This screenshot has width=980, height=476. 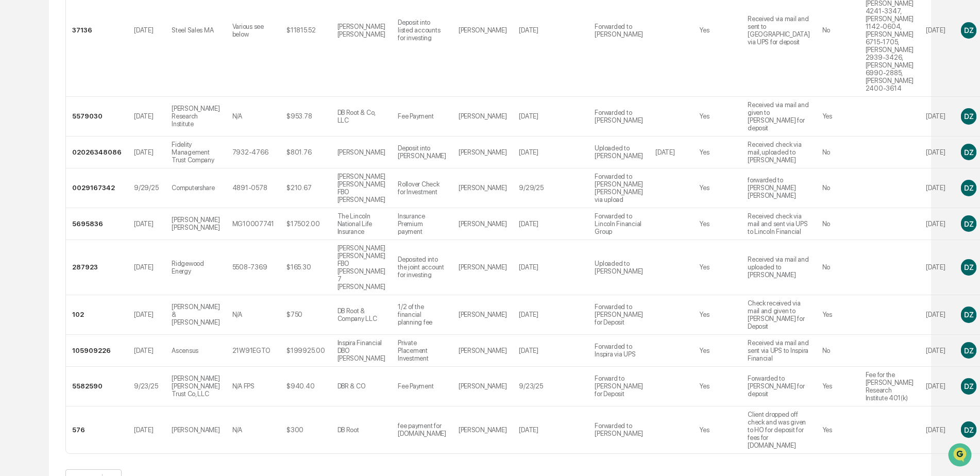 What do you see at coordinates (779, 224) in the screenshot?
I see `td: Received check via mail and sent via UPS to Lincoln Financial` at bounding box center [779, 224].